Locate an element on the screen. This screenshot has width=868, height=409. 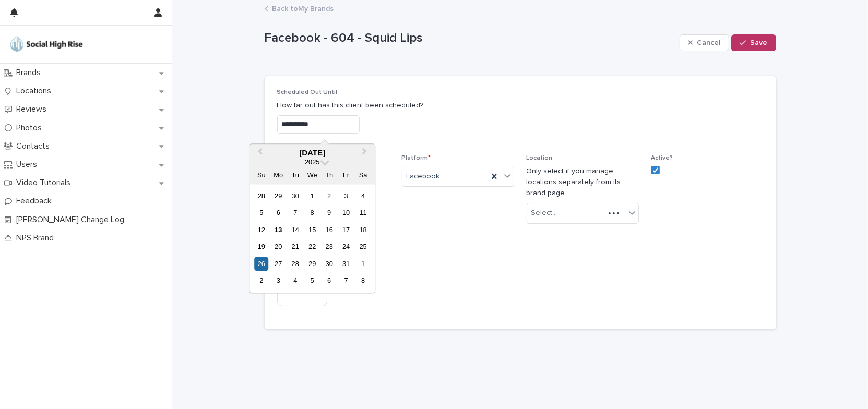
p: Brands is located at coordinates (30, 73).